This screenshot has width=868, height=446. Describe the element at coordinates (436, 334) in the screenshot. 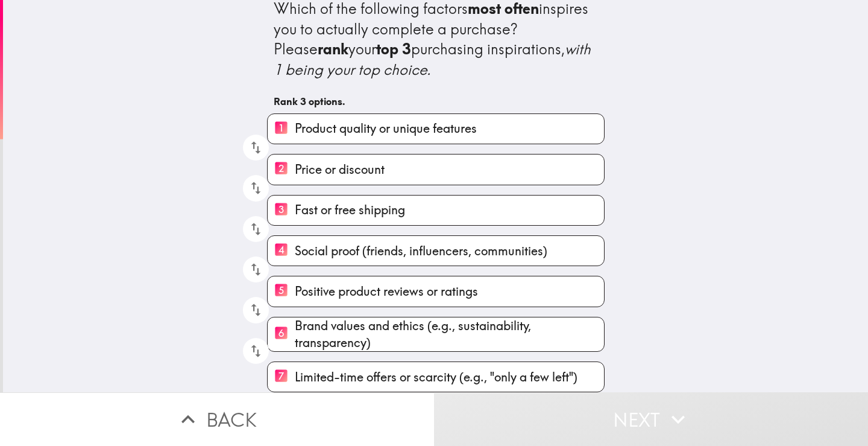

I see `button: 6Brand values and ethics (e.g., sustainability, transparency)` at that location.